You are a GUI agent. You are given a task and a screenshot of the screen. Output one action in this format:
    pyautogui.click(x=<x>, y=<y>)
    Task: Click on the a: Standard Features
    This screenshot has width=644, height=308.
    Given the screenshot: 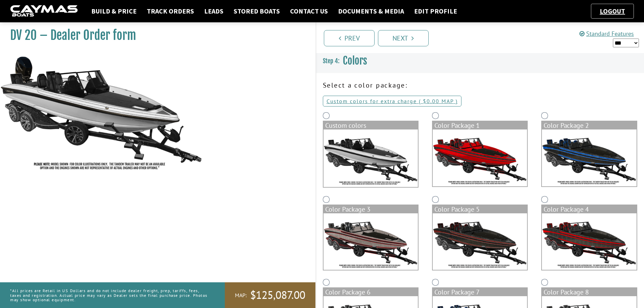 What is the action you would take?
    pyautogui.click(x=606, y=34)
    